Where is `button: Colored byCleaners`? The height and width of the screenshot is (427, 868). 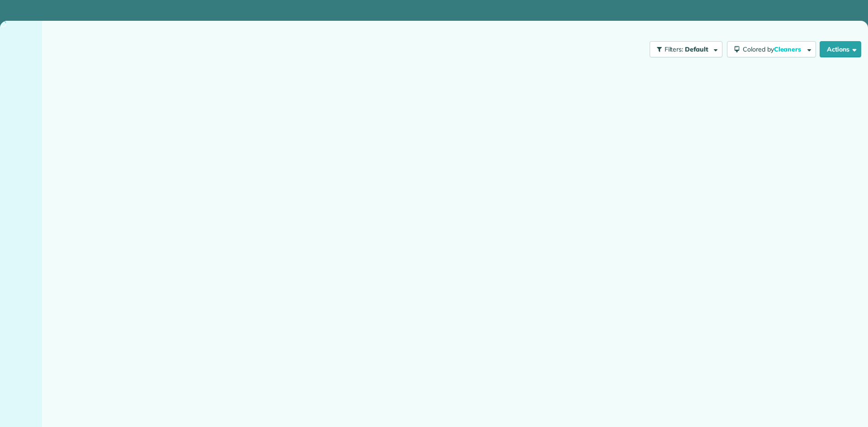 button: Colored byCleaners is located at coordinates (771, 49).